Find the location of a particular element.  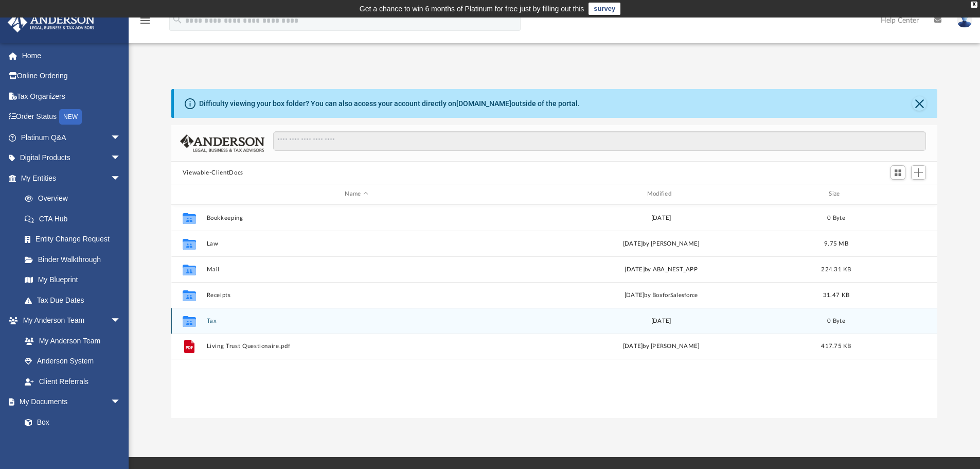

button: Mail is located at coordinates (356, 269).